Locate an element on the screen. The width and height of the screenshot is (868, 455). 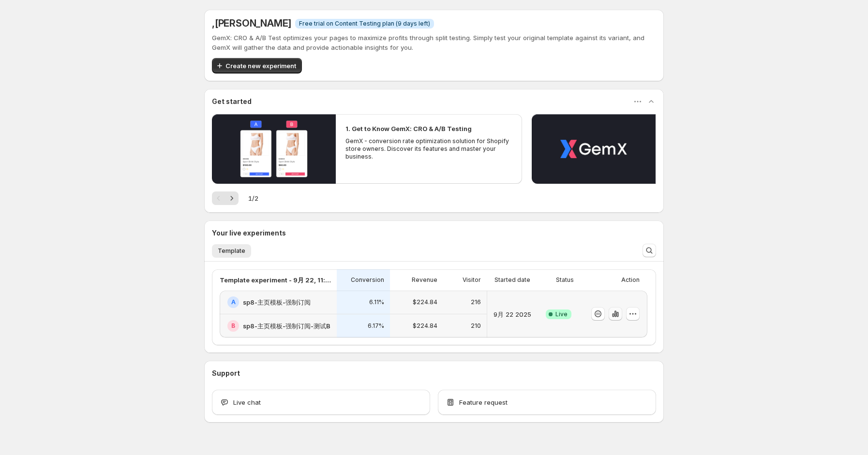
h3: Support is located at coordinates (226, 373).